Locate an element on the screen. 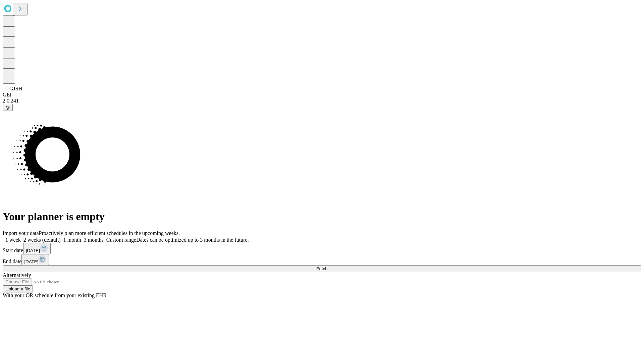 The width and height of the screenshot is (644, 363). span: 1 week is located at coordinates (13, 239).